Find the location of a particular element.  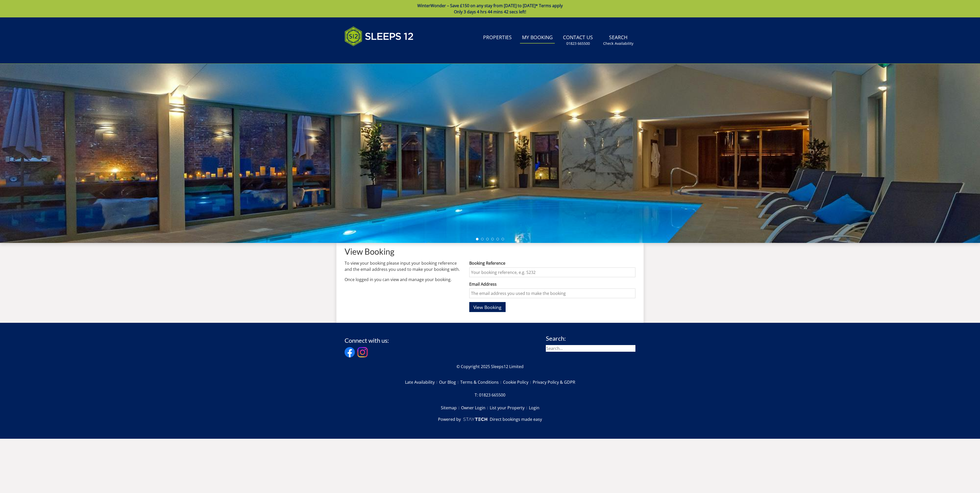

a: List your Property is located at coordinates (509, 408).